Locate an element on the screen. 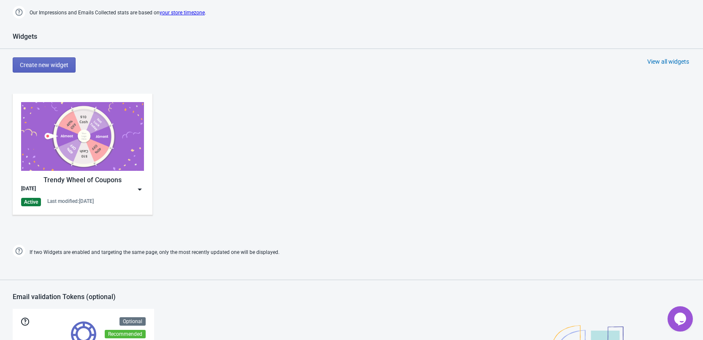 Image resolution: width=703 pixels, height=340 pixels. span: Our Impressions and Emails Collected stats are based on . is located at coordinates (118, 13).